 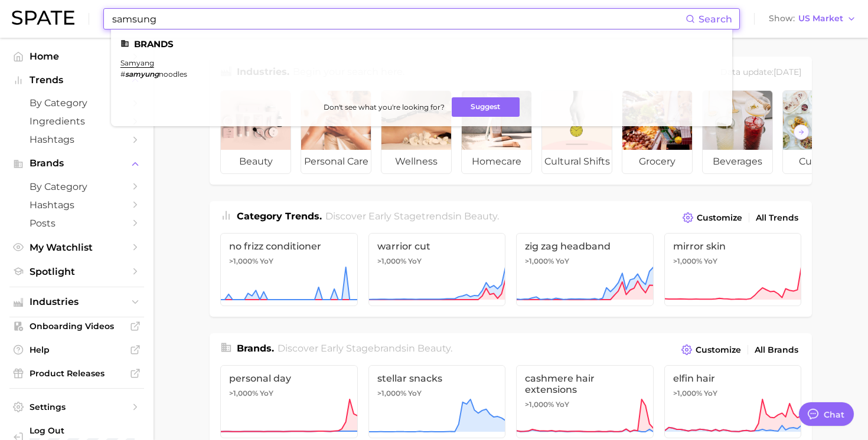 I want to click on span: Product Releases, so click(x=76, y=373).